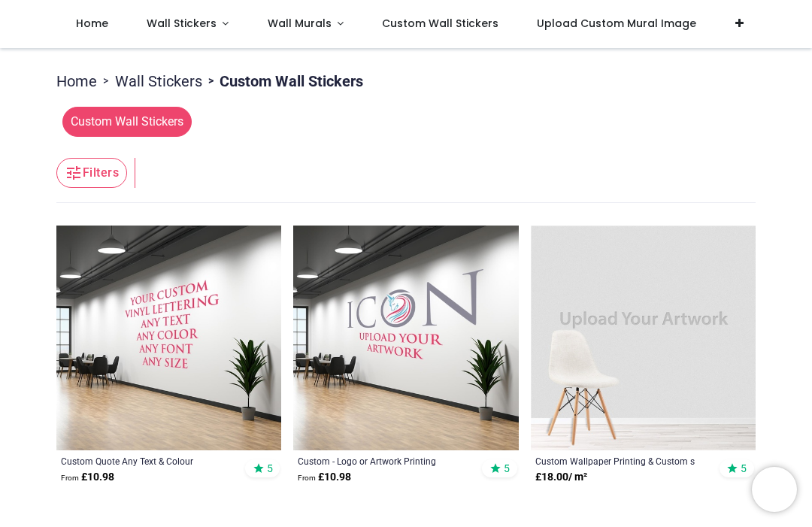 This screenshot has height=527, width=812. Describe the element at coordinates (92, 23) in the screenshot. I see `span: Home` at that location.